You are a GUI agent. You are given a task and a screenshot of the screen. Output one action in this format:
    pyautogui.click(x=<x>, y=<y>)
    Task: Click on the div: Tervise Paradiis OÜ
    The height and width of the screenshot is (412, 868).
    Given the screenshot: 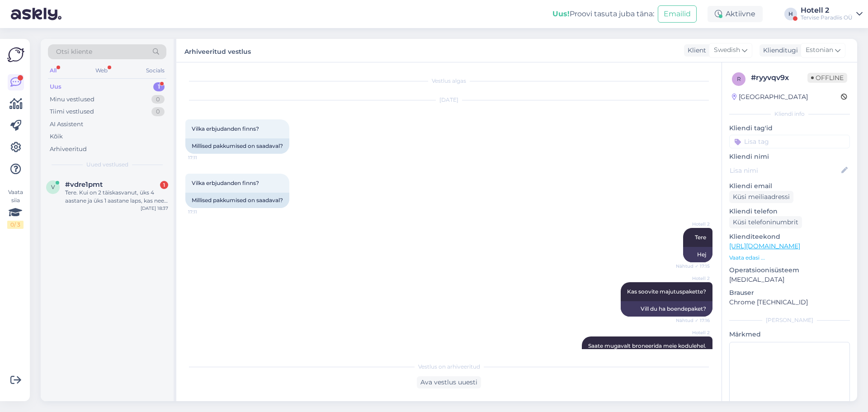 What is the action you would take?
    pyautogui.click(x=826, y=17)
    